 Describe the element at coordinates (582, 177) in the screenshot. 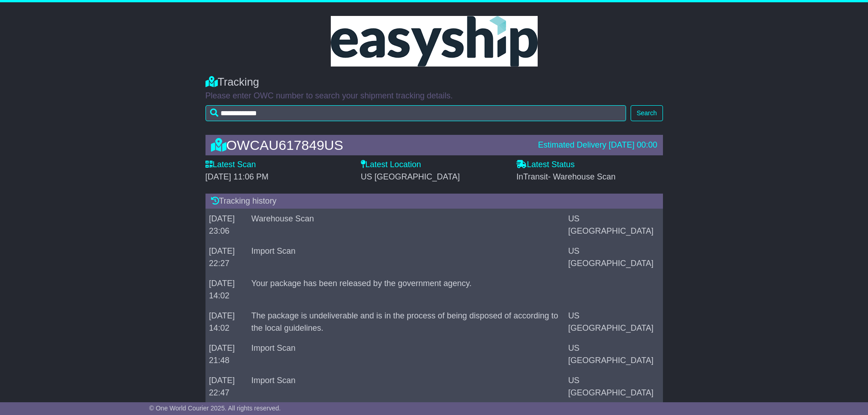

I see `span: - Warehouse Scan` at that location.